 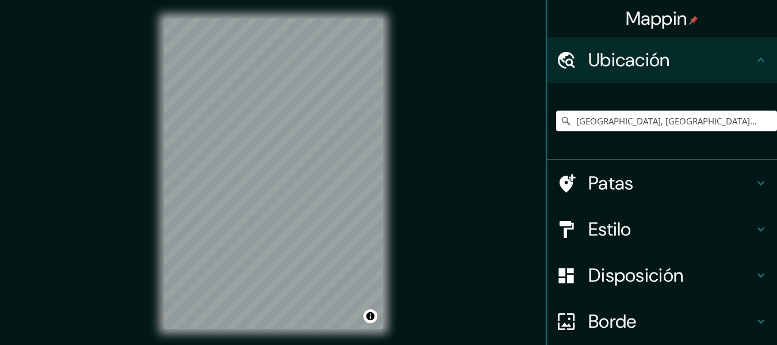 What do you see at coordinates (636, 275) in the screenshot?
I see `font: Disposición` at bounding box center [636, 275].